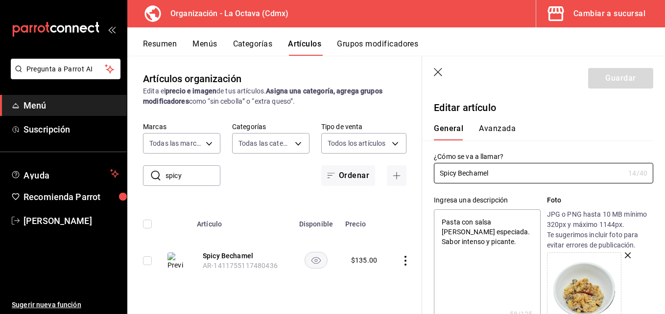  What do you see at coordinates (316, 260) in the screenshot?
I see `button: availability-product` at bounding box center [316, 260].